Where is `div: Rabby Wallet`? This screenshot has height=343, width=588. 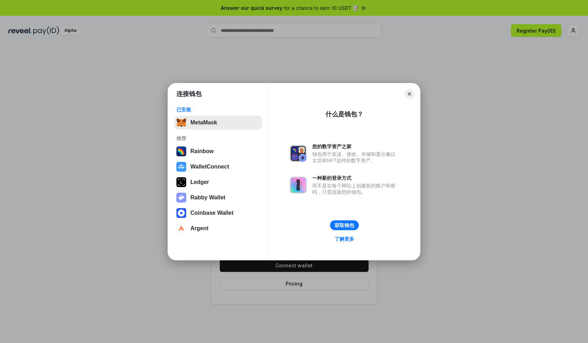
div: Rabby Wallet is located at coordinates (208, 197).